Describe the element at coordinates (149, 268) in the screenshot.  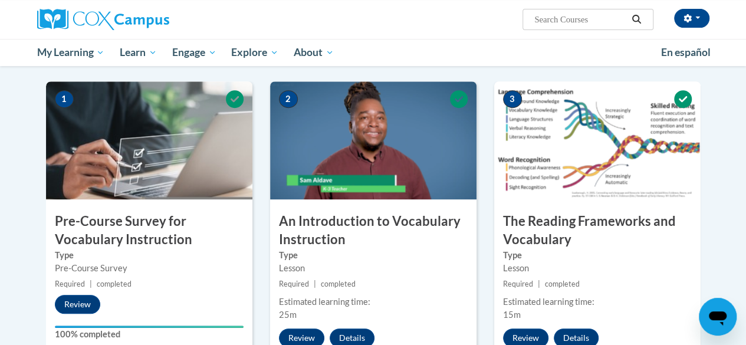
I see `div: Pre-Course Survey` at that location.